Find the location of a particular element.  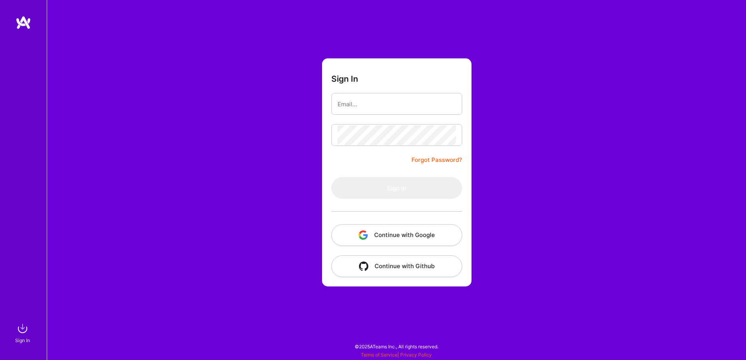

input: Email... is located at coordinates (397, 104).